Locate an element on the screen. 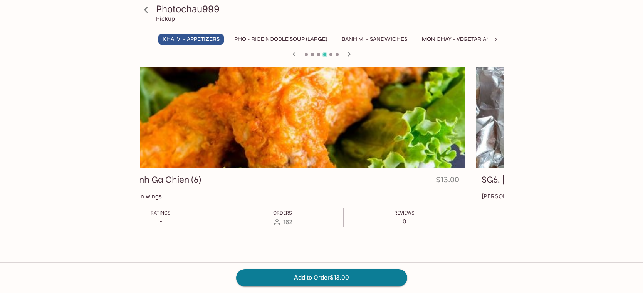 This screenshot has width=643, height=293. h3: SG4. Canh Ga Chien (6) is located at coordinates (154, 180).